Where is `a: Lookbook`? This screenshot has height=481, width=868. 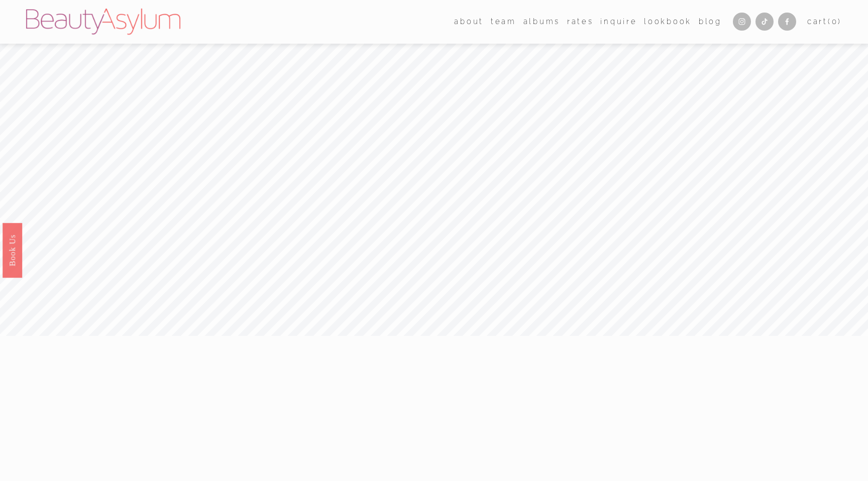 a: Lookbook is located at coordinates (668, 22).